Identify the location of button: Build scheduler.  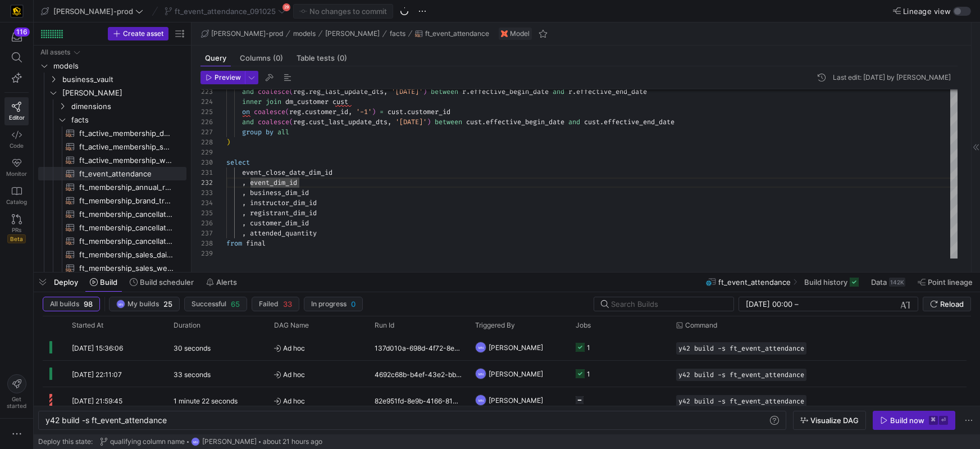
(162, 282).